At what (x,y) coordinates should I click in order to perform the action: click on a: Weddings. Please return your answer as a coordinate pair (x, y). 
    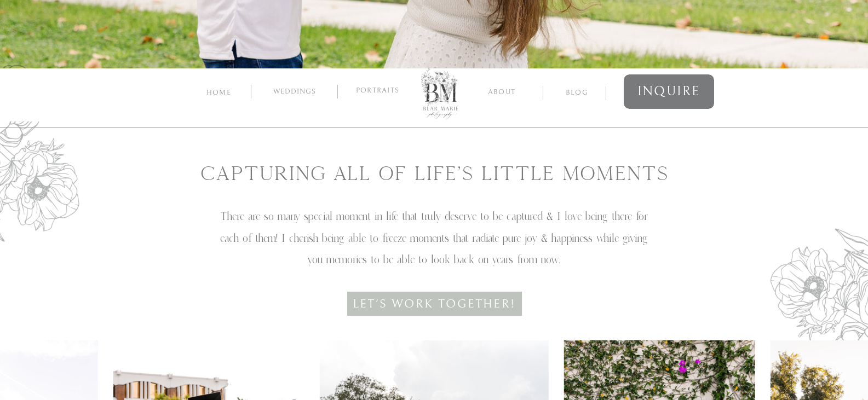
    Looking at the image, I should click on (295, 93).